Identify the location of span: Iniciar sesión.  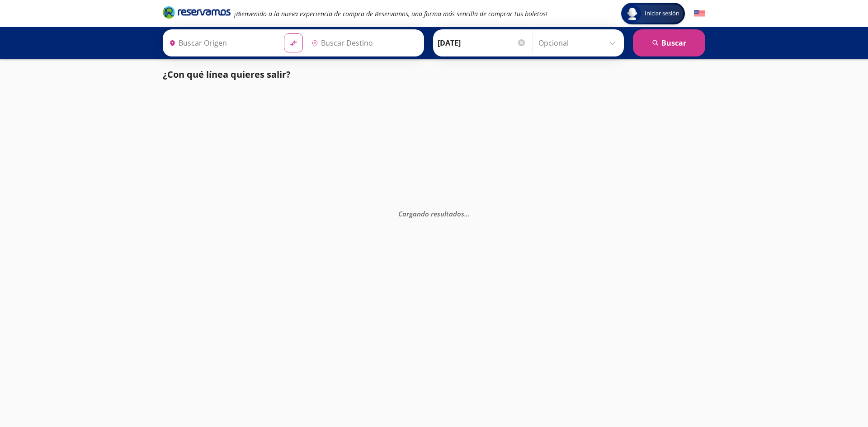
(662, 14).